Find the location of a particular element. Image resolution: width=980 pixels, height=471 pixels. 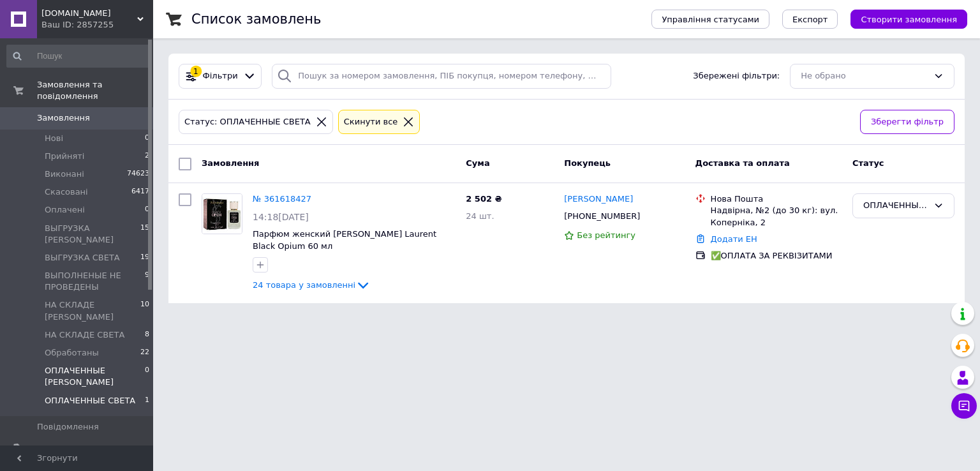

span: ВЫПОЛНЕНЫЕ НЕ ПРОВЕДЕНЫ is located at coordinates (95, 282).